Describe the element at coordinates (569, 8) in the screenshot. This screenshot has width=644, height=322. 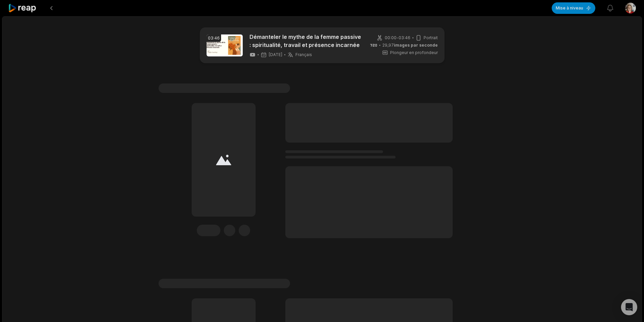
I see `font: Mise à niveau` at that location.